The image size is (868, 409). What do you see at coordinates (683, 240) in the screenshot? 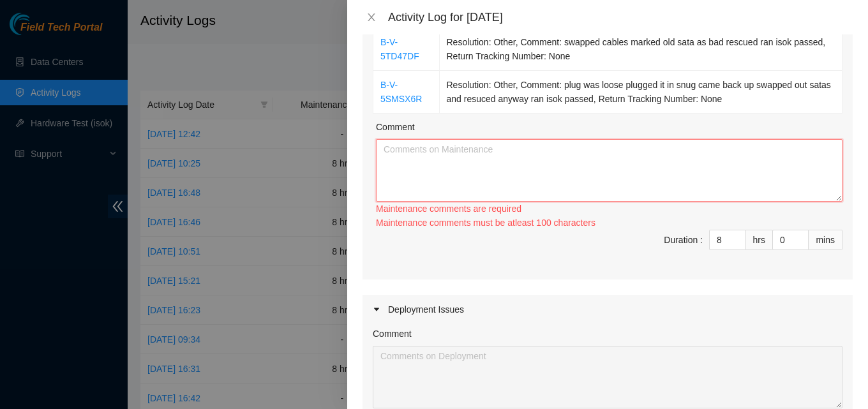
I see `div: Duration :` at bounding box center [683, 240].